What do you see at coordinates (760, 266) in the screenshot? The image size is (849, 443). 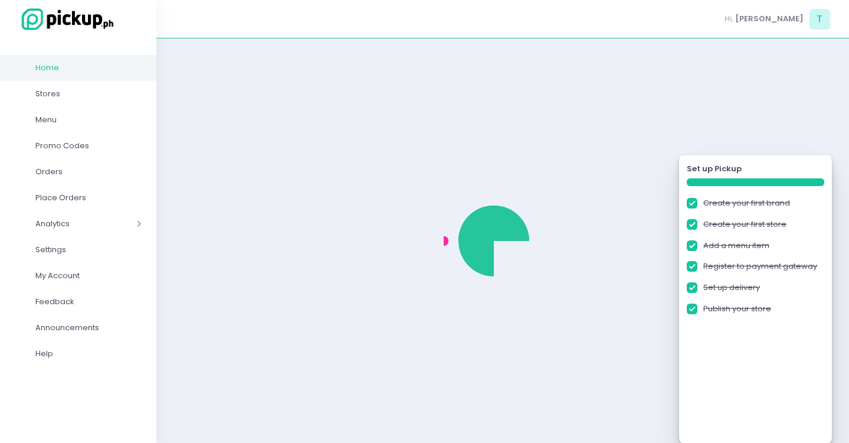 I see `a: Register to payment gateway` at bounding box center [760, 266].